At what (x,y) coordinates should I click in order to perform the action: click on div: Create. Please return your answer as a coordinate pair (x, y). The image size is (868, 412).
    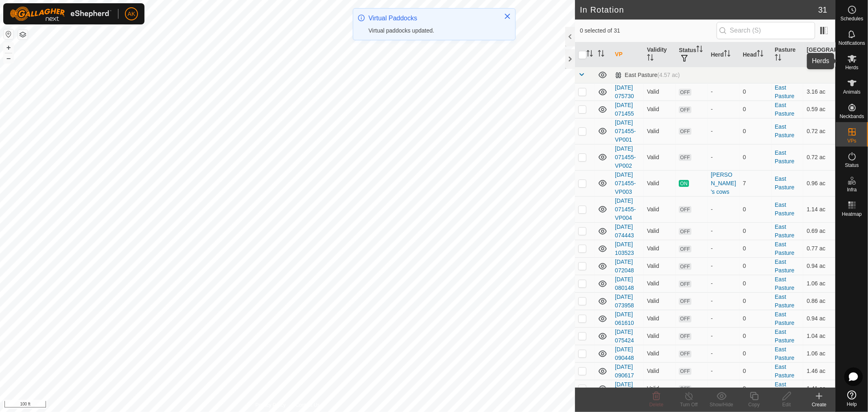
    Looking at the image, I should click on (820, 404).